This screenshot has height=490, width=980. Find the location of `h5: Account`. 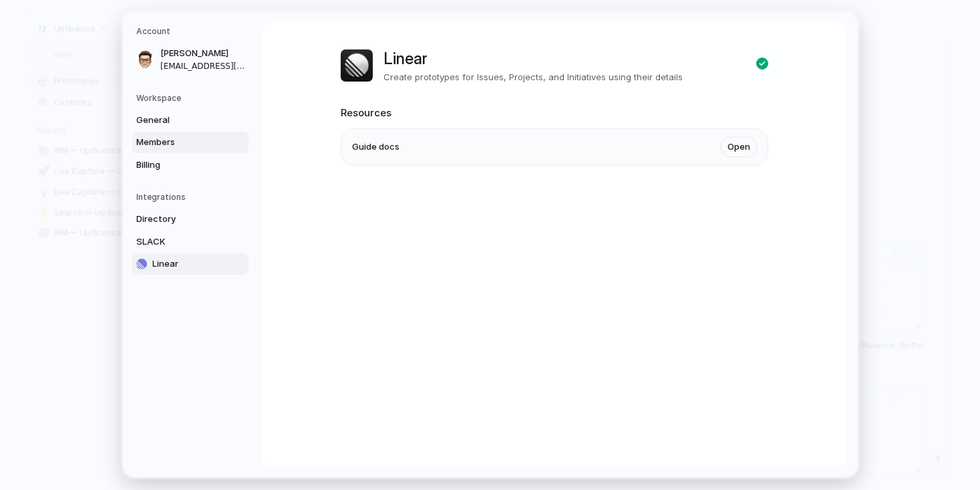

h5: Account is located at coordinates (192, 31).